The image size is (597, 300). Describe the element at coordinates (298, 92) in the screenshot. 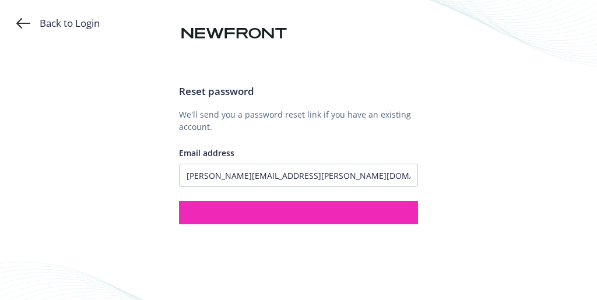

I see `h3: Reset password` at that location.